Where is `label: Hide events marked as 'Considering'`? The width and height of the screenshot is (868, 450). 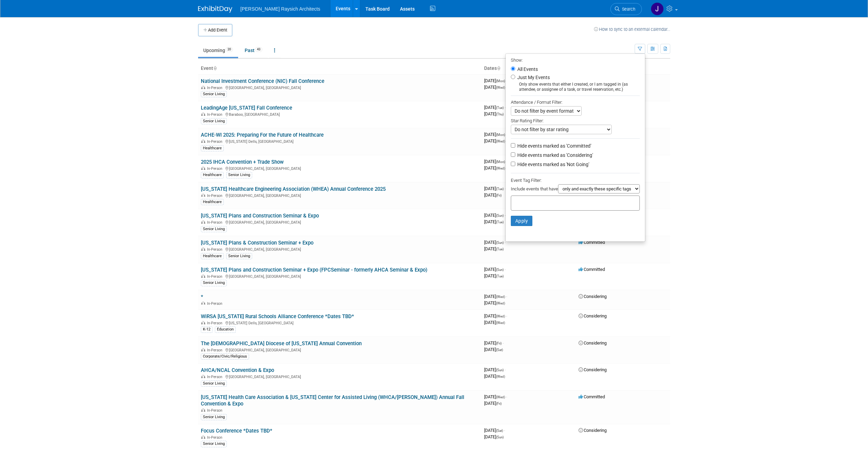
label: Hide events marked as 'Considering' is located at coordinates (555, 155).